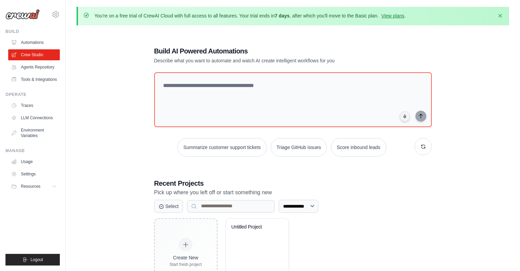 Image resolution: width=520 pixels, height=271 pixels. I want to click on button: Logout, so click(32, 259).